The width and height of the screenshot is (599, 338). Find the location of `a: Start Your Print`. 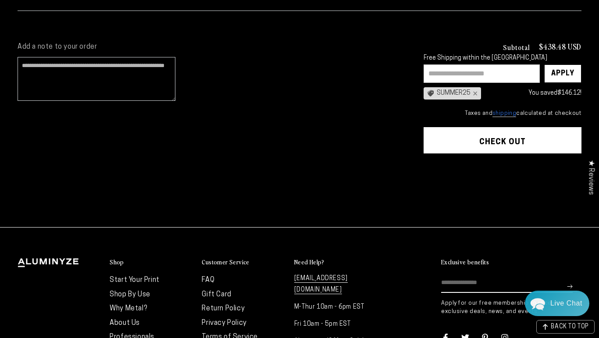

a: Start Your Print is located at coordinates (135, 280).